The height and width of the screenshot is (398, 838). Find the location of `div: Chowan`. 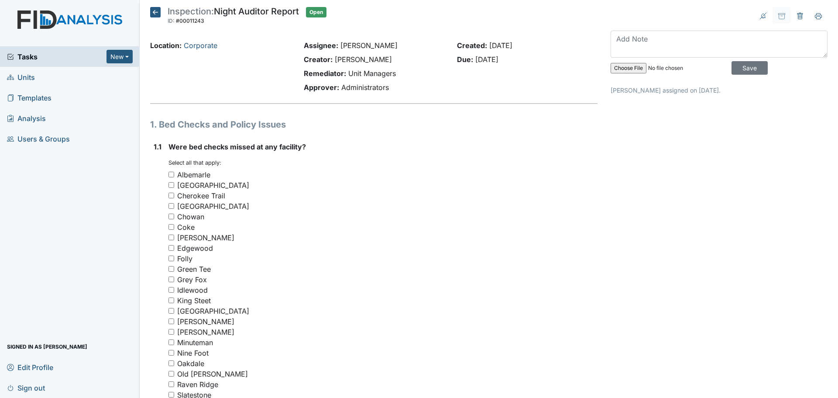

div: Chowan is located at coordinates (191, 216).